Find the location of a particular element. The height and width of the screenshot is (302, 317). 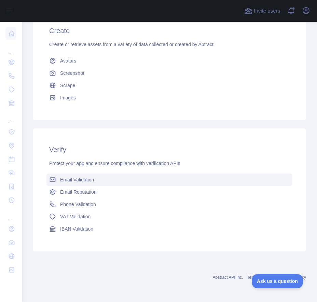

span: Invite users is located at coordinates (267, 11).